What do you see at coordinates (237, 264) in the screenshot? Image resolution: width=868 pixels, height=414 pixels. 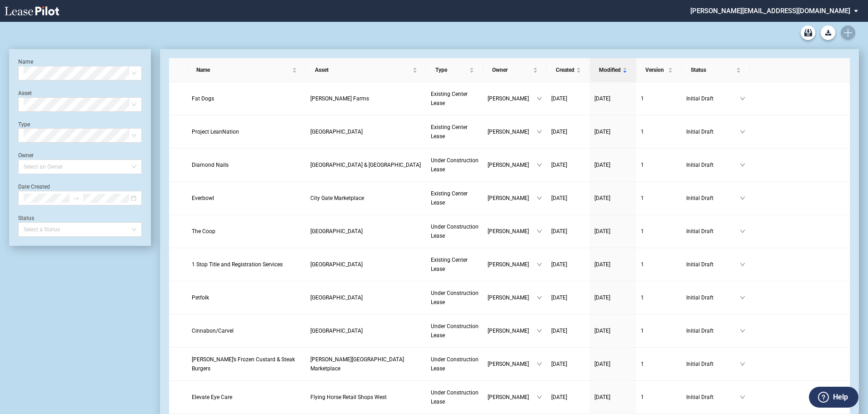 I see `span: 1 Stop Title and Registration Services` at bounding box center [237, 264].